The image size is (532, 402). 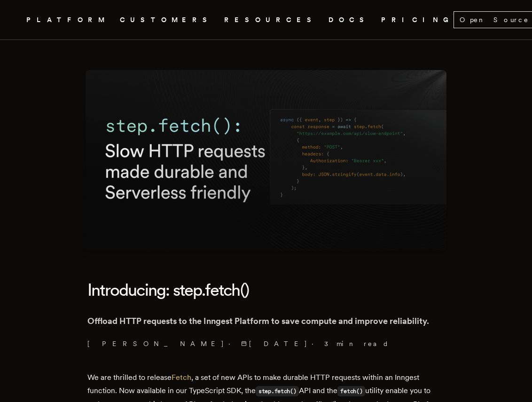 I want to click on code: step.fetch(), so click(x=278, y=391).